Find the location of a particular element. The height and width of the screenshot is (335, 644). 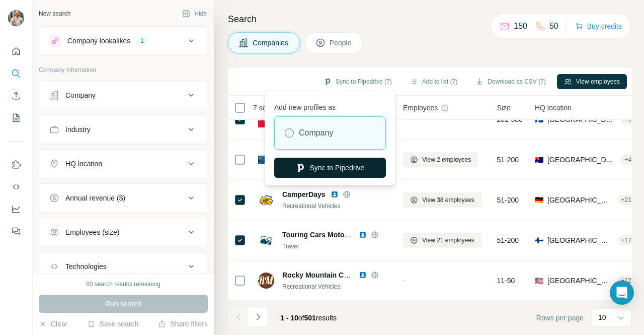

p: 10 is located at coordinates (602, 317).